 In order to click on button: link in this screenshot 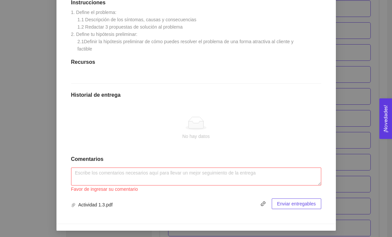, I will do `click(263, 204)`.